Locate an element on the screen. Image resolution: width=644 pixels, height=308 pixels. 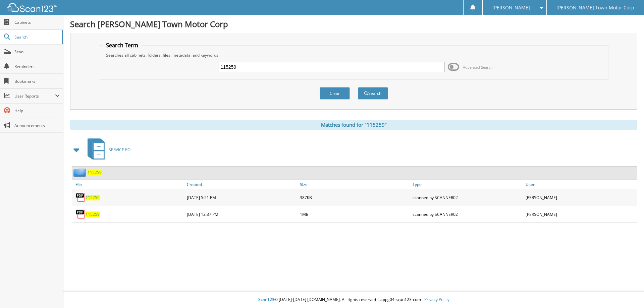
span: SERVICE RO is located at coordinates (119, 149).